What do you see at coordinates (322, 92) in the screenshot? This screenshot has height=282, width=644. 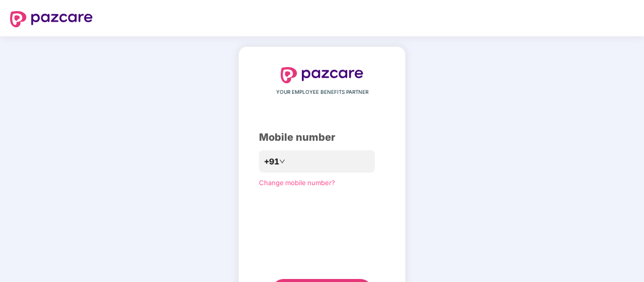 I see `span: YOUR EMPLOYEE BENEFITS PARTNER` at bounding box center [322, 92].